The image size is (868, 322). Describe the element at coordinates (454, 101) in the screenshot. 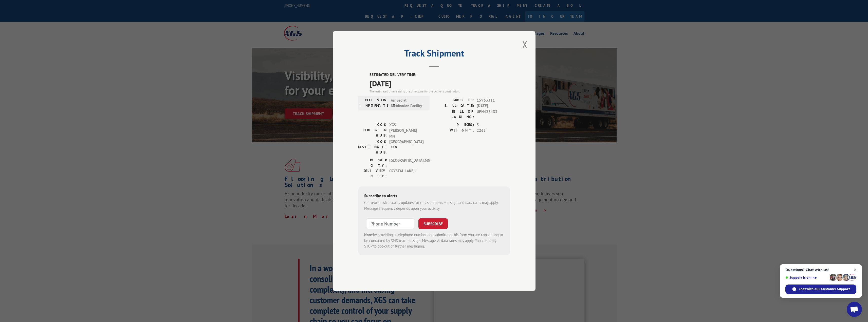

I see `label: PROBILL:` at that location.